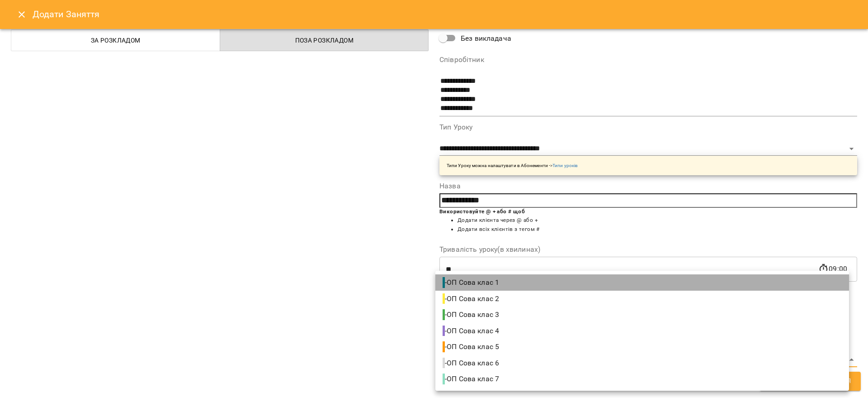 The width and height of the screenshot is (868, 398). Describe the element at coordinates (472, 314) in the screenshot. I see `span: - ОП Сова клас 3` at that location.